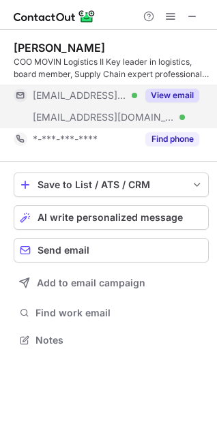  What do you see at coordinates (111, 68) in the screenshot?
I see `div: COO MOVIN Logistics II Key leader in logistics, board member, Supply Chain expert professional, L...` at bounding box center [111, 68].